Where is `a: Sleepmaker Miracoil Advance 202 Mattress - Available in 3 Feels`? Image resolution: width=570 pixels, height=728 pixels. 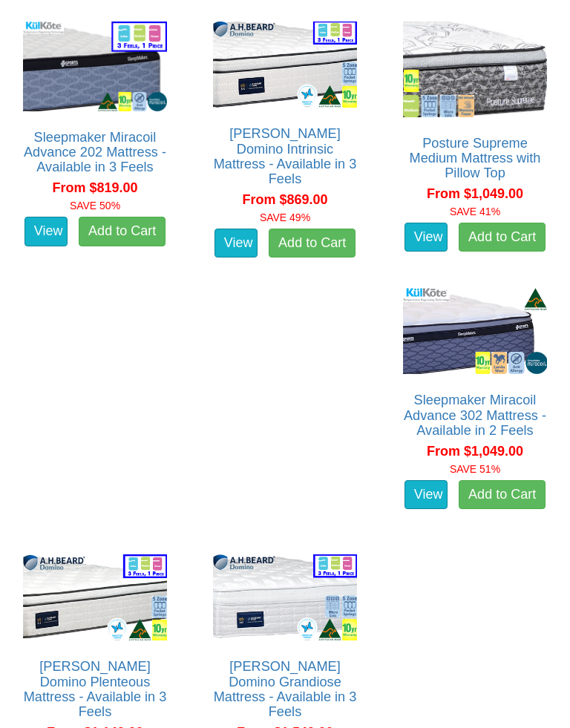 a: Sleepmaker Miracoil Advance 202 Mattress - Available in 3 Feels is located at coordinates (95, 153).